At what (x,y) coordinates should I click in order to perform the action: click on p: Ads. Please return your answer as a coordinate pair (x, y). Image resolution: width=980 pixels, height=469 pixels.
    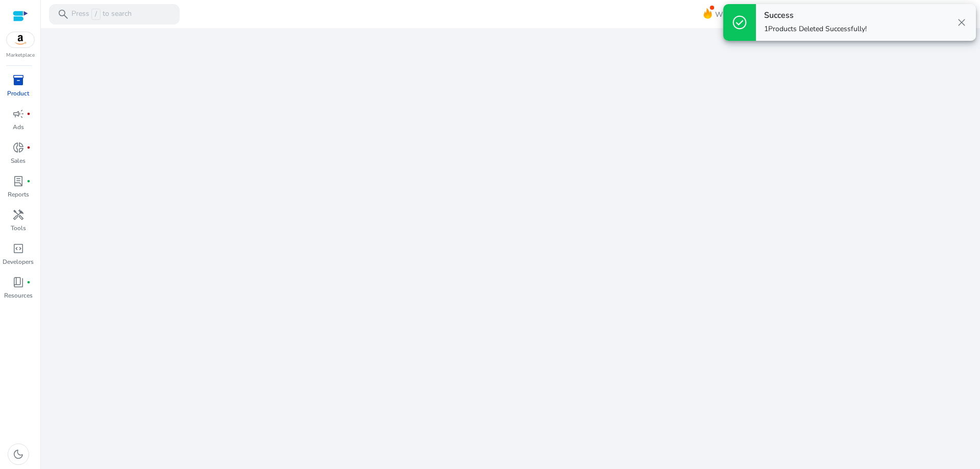
    Looking at the image, I should click on (18, 128).